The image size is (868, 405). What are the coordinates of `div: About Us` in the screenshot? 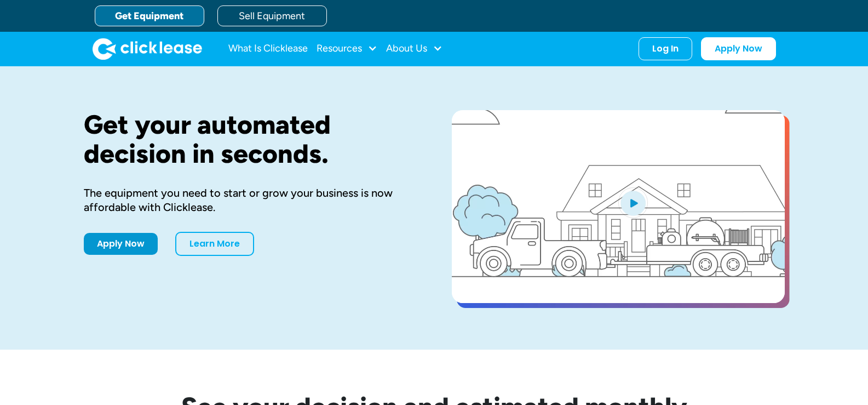 It's located at (414, 49).